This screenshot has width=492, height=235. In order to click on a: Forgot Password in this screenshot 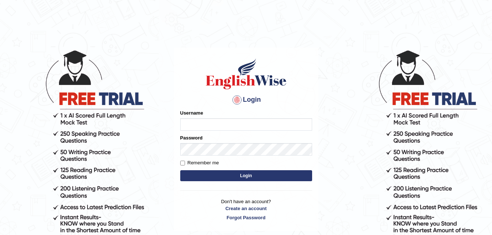, I will do `click(246, 218)`.